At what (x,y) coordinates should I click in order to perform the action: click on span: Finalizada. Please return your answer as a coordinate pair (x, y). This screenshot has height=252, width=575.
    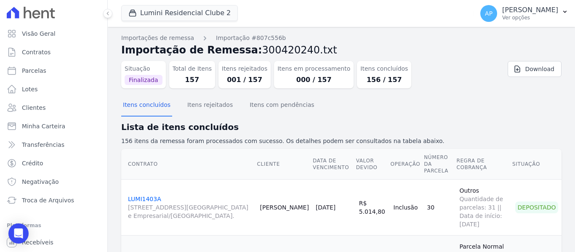
    Looking at the image, I should click on (144, 80).